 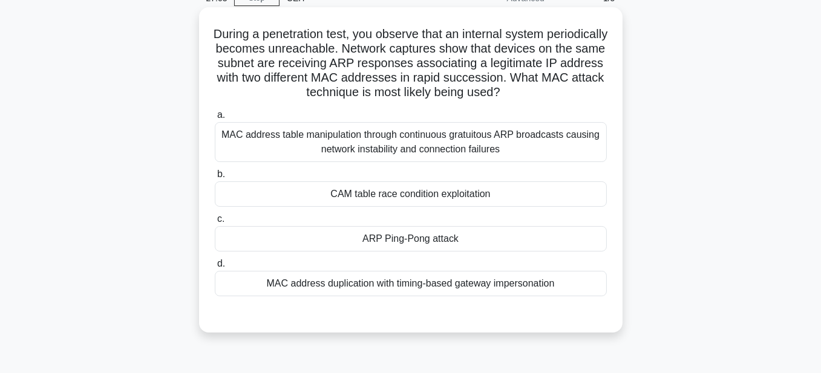 I want to click on div: CAM table race condition exploitation, so click(x=411, y=194).